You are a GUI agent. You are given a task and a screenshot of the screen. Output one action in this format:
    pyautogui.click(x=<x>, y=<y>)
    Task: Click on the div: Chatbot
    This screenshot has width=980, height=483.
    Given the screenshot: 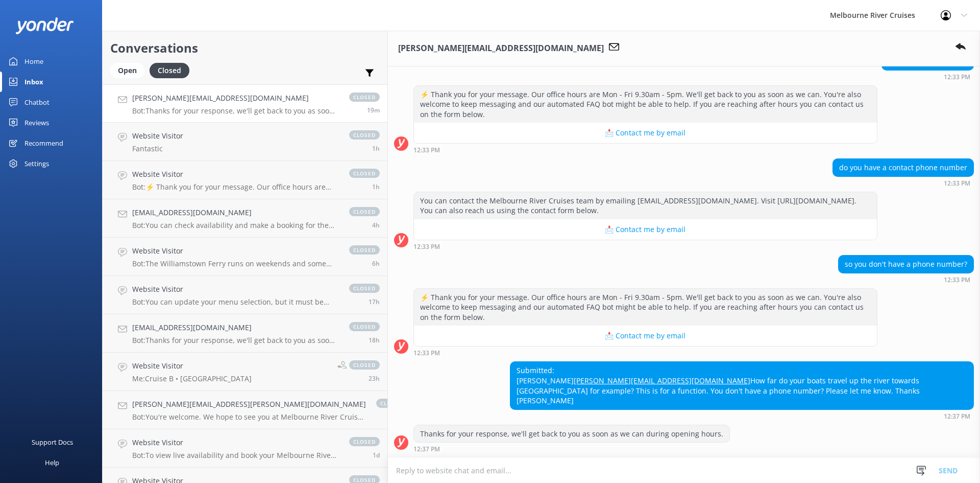 What is the action you would take?
    pyautogui.click(x=37, y=102)
    